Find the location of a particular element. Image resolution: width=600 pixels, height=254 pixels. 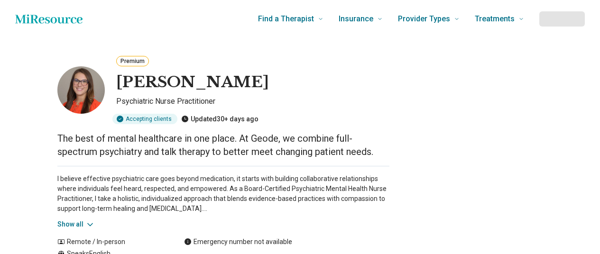

span: Treatments is located at coordinates (495, 19).